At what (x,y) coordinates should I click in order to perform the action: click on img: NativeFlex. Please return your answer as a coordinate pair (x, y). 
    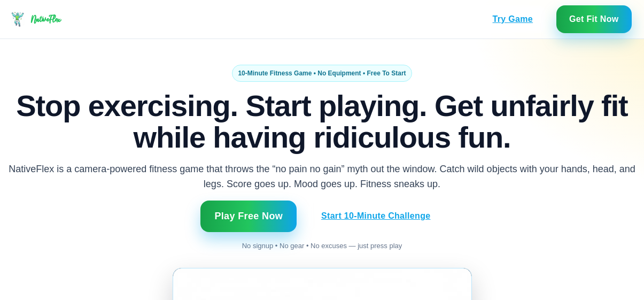
    Looking at the image, I should click on (18, 20).